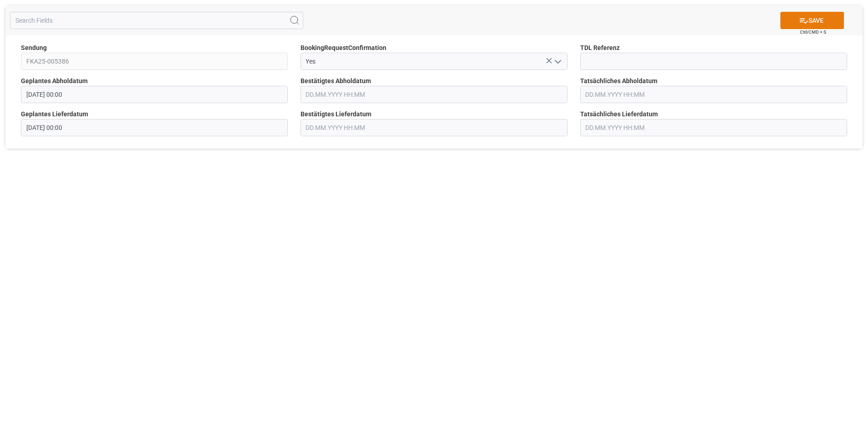 The width and height of the screenshot is (868, 437). I want to click on span: TDL Referenz, so click(600, 48).